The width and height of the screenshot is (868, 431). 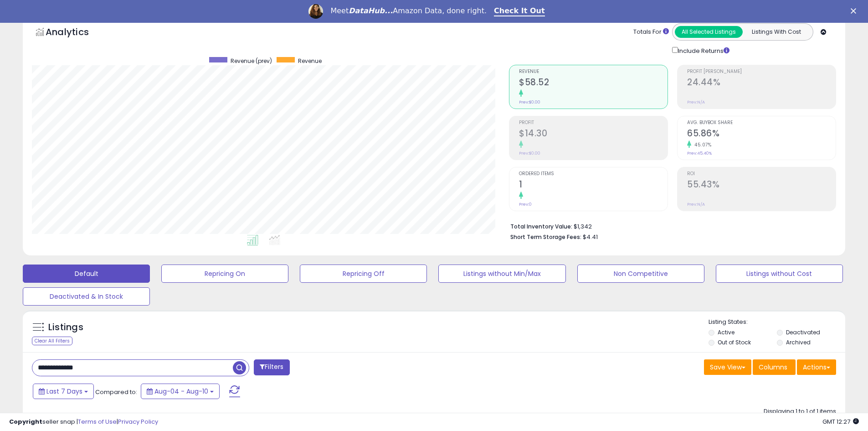 I want to click on button: Repricing On, so click(x=225, y=274).